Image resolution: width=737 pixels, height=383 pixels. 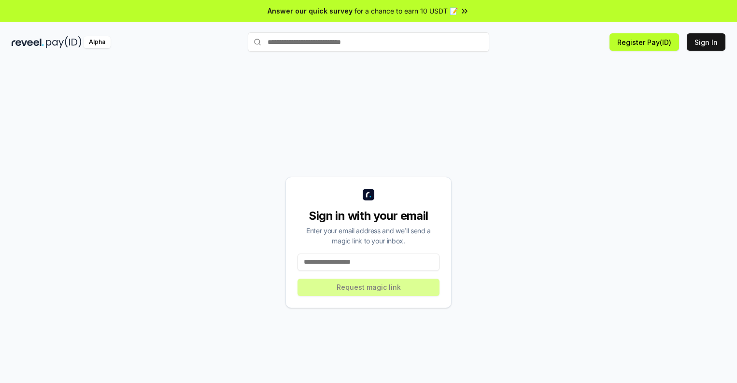 What do you see at coordinates (369, 195) in the screenshot?
I see `img: logo_small` at bounding box center [369, 195].